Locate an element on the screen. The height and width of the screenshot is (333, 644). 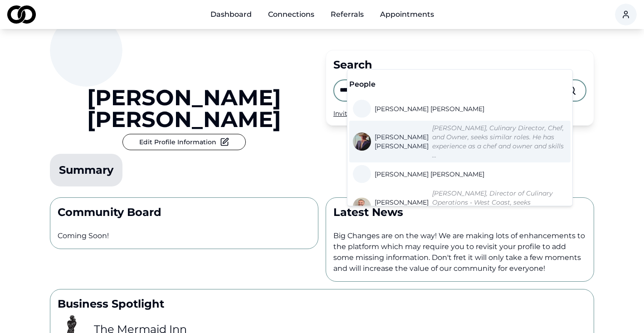
div: Suggestions is located at coordinates (460, 138).